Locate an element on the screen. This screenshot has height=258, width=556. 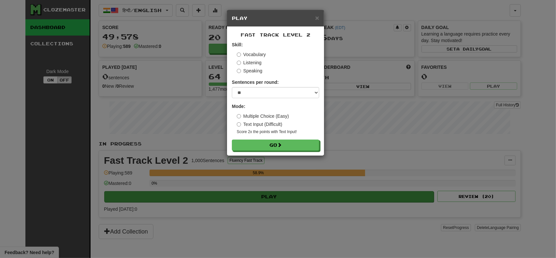
span: Fast Track Level 2 is located at coordinates (276, 35).